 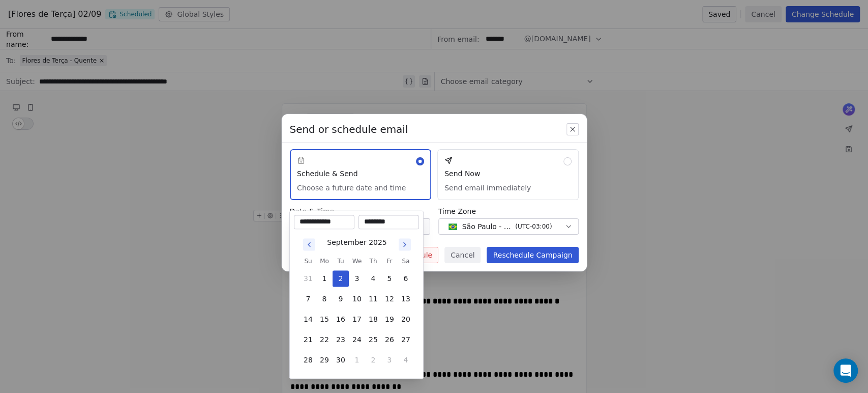 I want to click on button: 25, so click(x=373, y=339).